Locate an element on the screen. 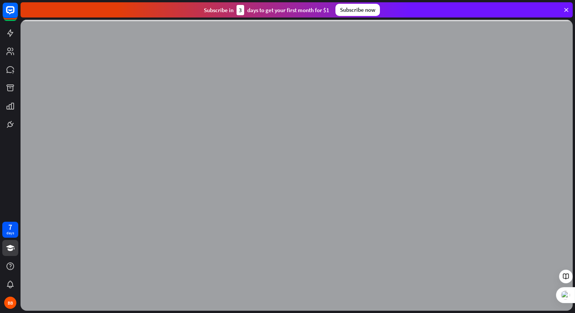 The width and height of the screenshot is (575, 313). div: Subscribe now is located at coordinates (357, 10).